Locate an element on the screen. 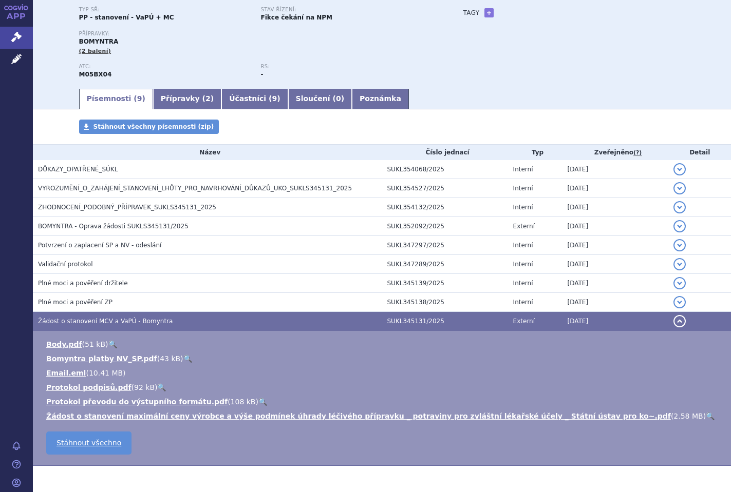 Image resolution: width=731 pixels, height=492 pixels. p: ATC: is located at coordinates (165, 67).